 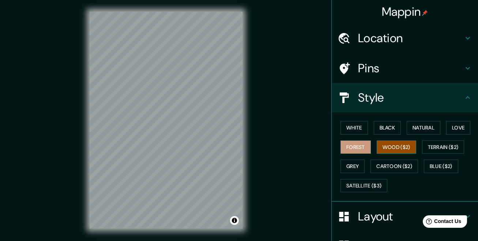 What do you see at coordinates (397, 147) in the screenshot?
I see `button: Wood ($2)` at bounding box center [397, 147].